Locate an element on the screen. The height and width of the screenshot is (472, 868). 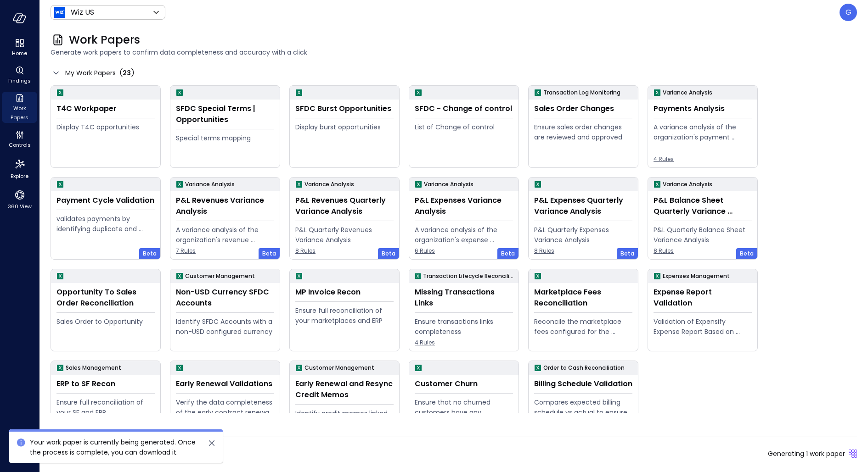
div: P&L Expenses Variance Analysis is located at coordinates (464, 206).